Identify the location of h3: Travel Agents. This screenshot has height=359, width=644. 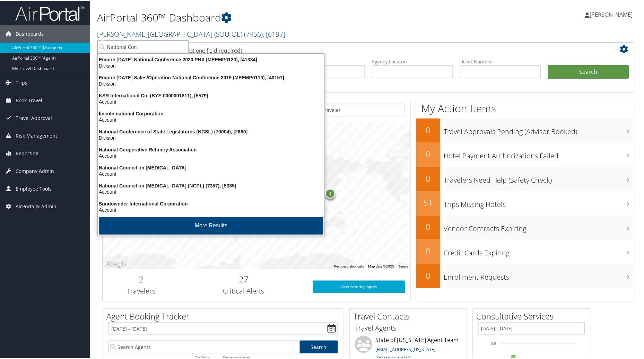
(408, 327).